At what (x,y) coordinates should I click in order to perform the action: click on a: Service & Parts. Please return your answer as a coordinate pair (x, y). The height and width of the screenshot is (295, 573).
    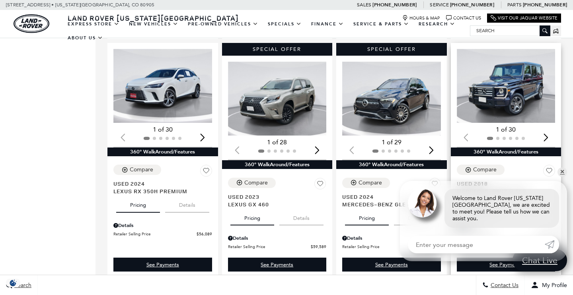
    Looking at the image, I should click on (381, 24).